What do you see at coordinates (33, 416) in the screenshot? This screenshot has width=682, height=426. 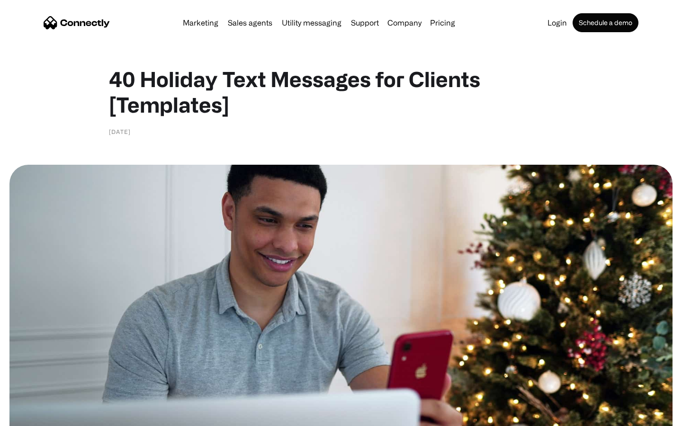 I see `aside: Language selected: English` at bounding box center [33, 416].